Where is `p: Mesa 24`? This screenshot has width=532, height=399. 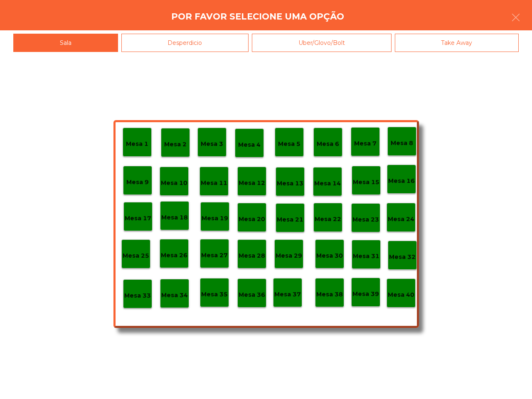 p: Mesa 24 is located at coordinates (401, 219).